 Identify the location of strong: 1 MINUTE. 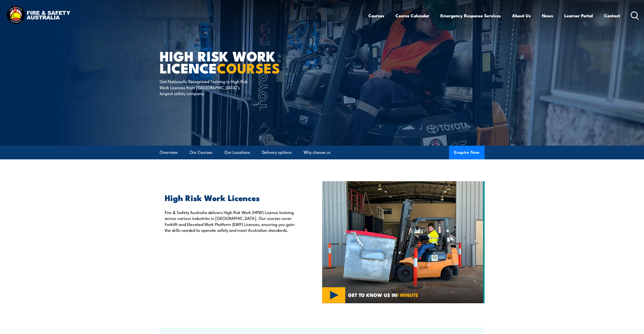
(408, 294).